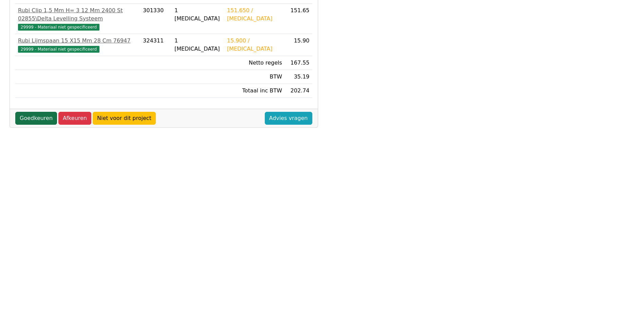 The height and width of the screenshot is (314, 644). I want to click on td: BTW, so click(254, 77).